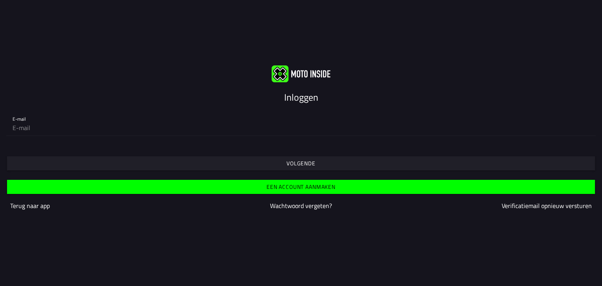  Describe the element at coordinates (301, 187) in the screenshot. I see `ion-button: Een account aanmaken` at that location.